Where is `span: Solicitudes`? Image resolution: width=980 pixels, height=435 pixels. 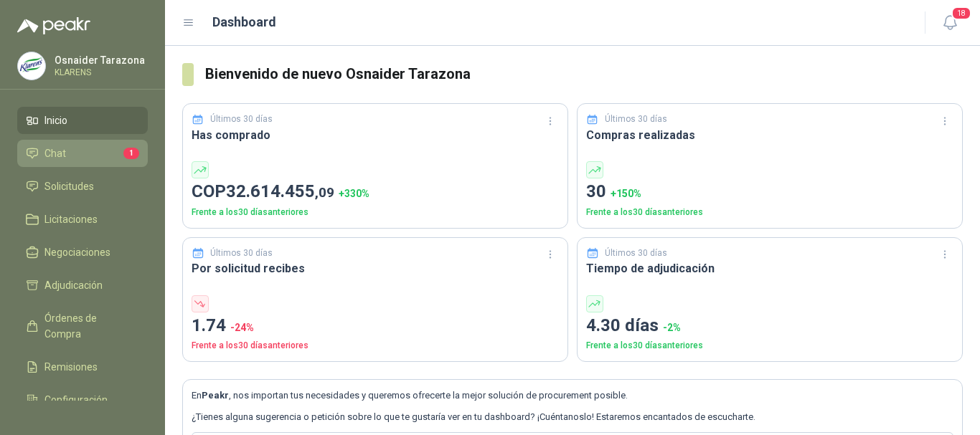
span: Solicitudes is located at coordinates (69, 187).